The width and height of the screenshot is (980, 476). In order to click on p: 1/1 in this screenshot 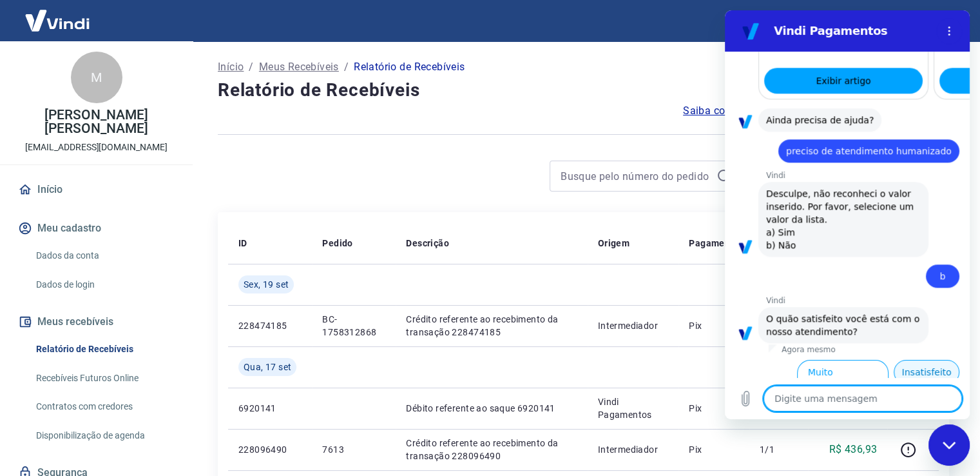, I will do `click(778, 449)`.